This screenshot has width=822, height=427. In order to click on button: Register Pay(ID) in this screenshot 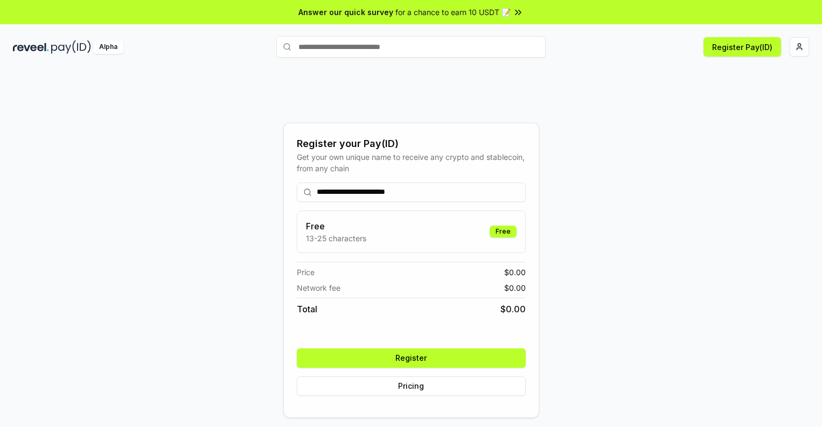, I will do `click(742, 47)`.